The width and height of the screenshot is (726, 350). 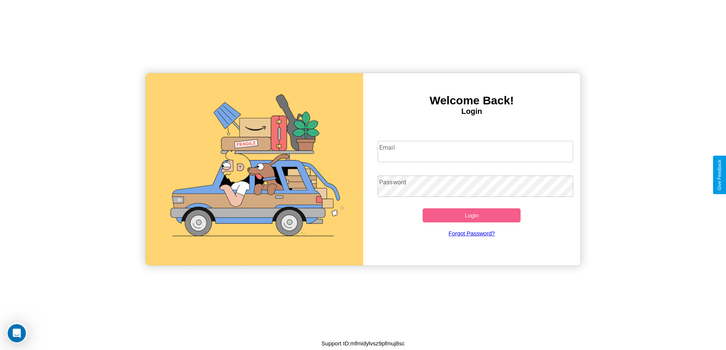 What do you see at coordinates (363, 343) in the screenshot?
I see `p: Support ID: mfmidylvsz9pfmuj8sc` at bounding box center [363, 343].